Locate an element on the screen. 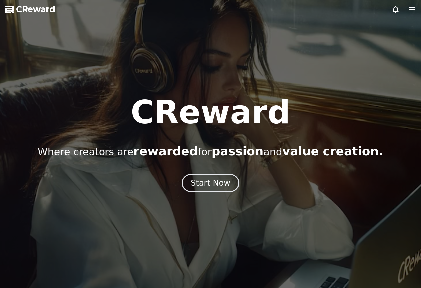 This screenshot has width=421, height=288. span: CReward is located at coordinates (36, 9).